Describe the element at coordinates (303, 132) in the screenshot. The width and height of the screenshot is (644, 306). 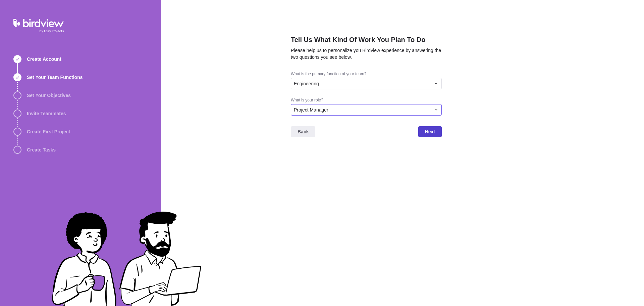
I see `span: Back` at that location.